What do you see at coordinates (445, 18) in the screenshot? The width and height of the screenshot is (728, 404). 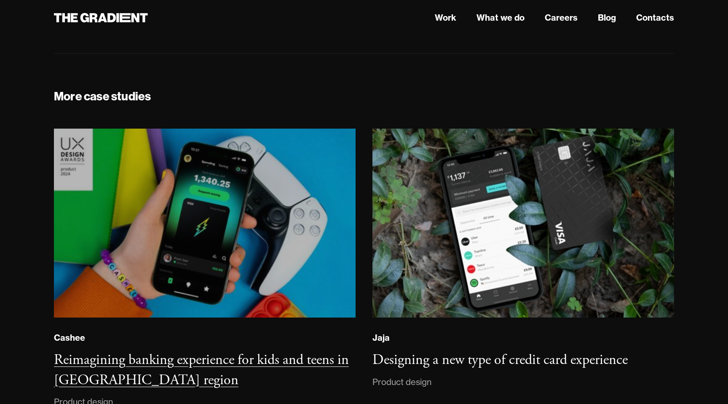 I see `a: Work` at bounding box center [445, 18].